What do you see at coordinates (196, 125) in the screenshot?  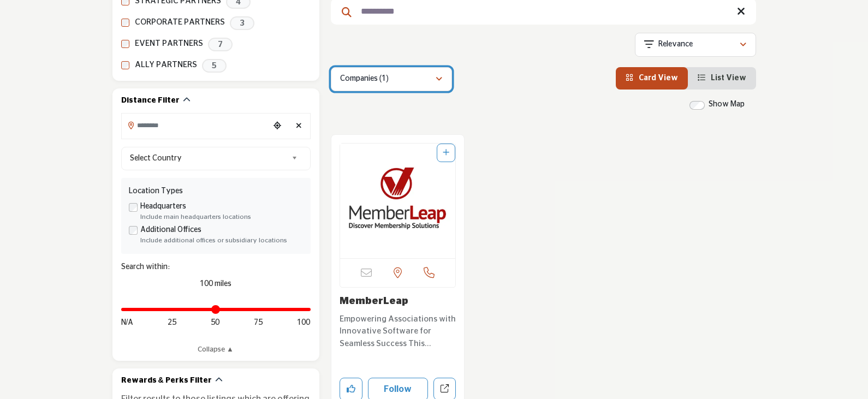 I see `input: Search Location` at bounding box center [196, 125].